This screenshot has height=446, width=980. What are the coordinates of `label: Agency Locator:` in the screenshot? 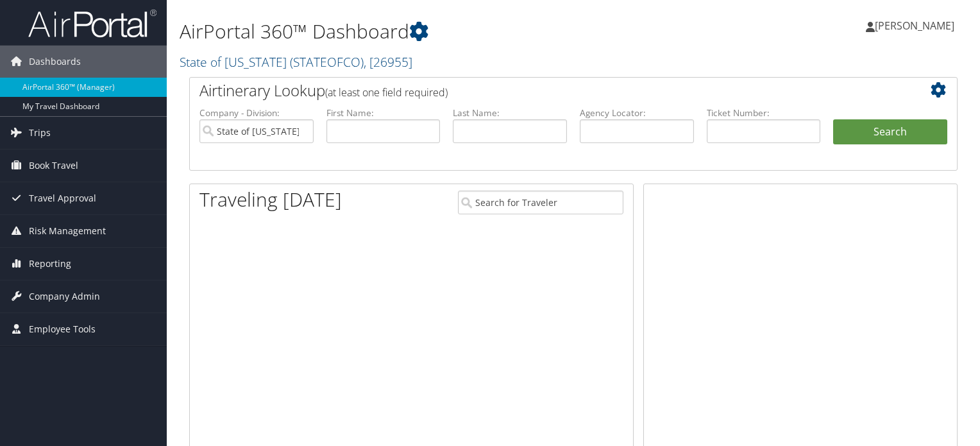 It's located at (637, 113).